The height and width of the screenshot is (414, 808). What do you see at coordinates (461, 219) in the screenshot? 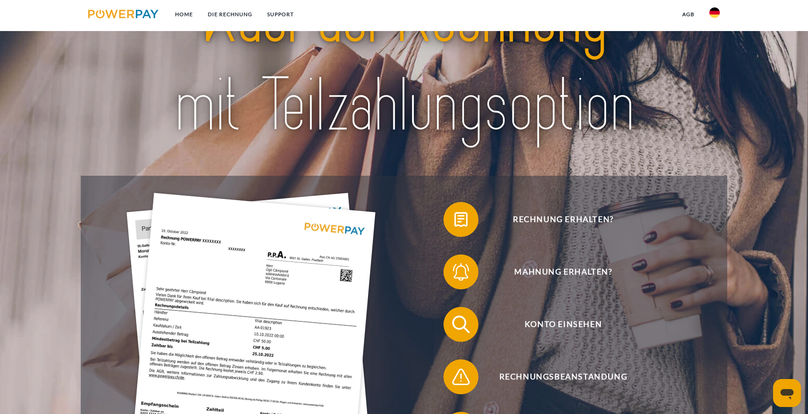
I see `img: qb_bill.svg` at bounding box center [461, 219].